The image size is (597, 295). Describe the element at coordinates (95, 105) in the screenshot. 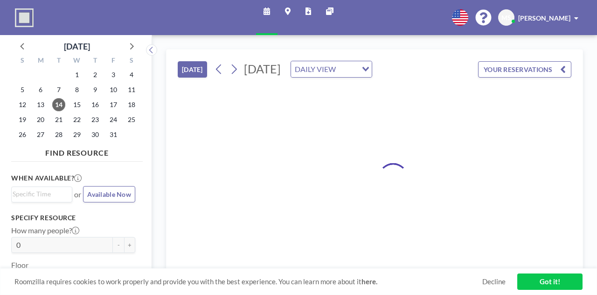

I see `span: Thursday, October 16, 2025` at that location.